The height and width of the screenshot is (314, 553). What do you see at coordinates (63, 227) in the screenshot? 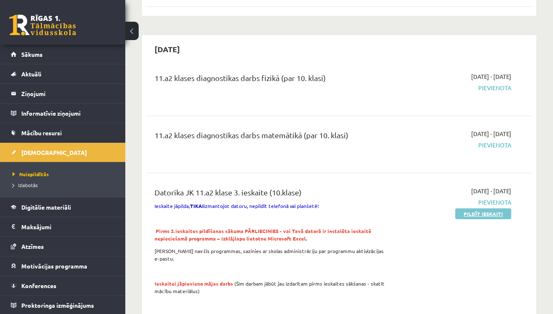
I see `a: Maksājumi` at bounding box center [63, 227].